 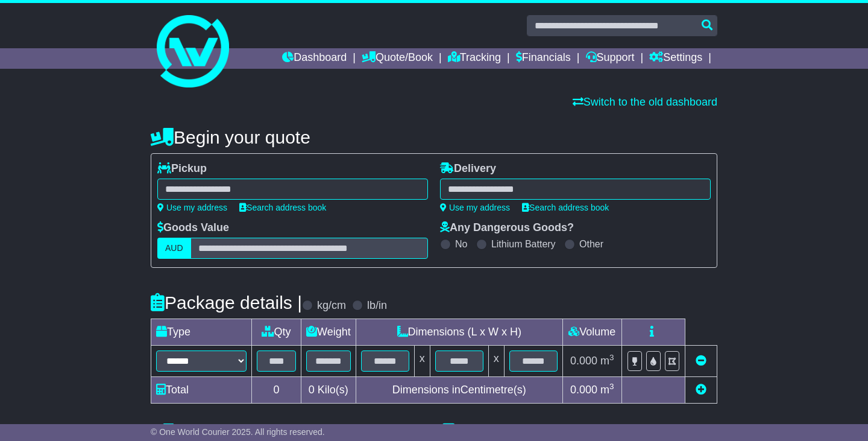 What do you see at coordinates (645, 102) in the screenshot?
I see `a: Switch to the old dashboard` at bounding box center [645, 102].